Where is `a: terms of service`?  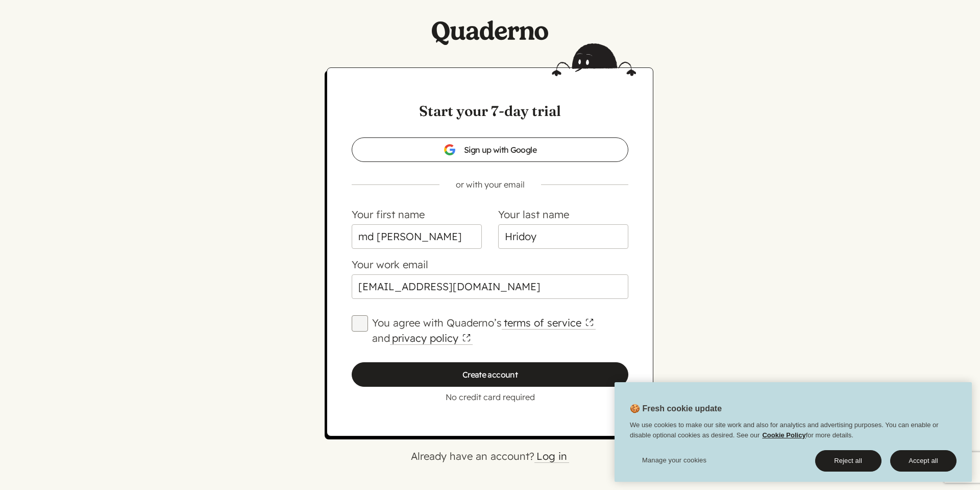 a: terms of service is located at coordinates (549, 322).